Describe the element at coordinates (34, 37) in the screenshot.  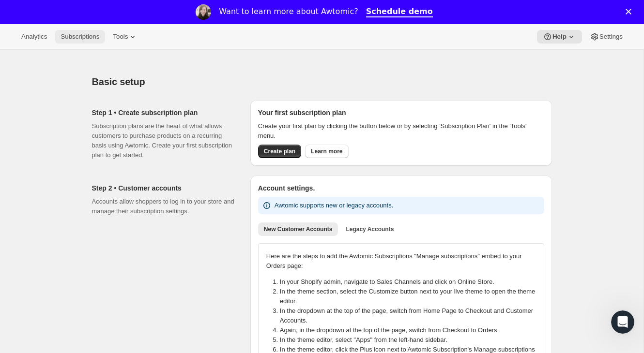
I see `button: Analytics` at that location.